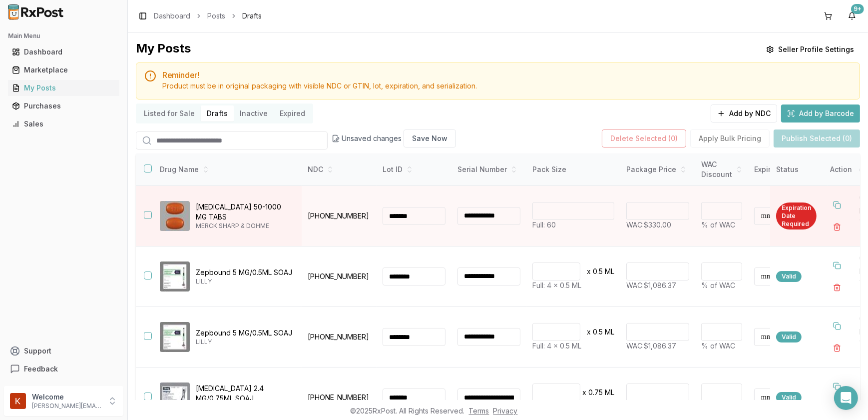  Describe the element at coordinates (573, 169) in the screenshot. I see `th: Pack Size` at that location.